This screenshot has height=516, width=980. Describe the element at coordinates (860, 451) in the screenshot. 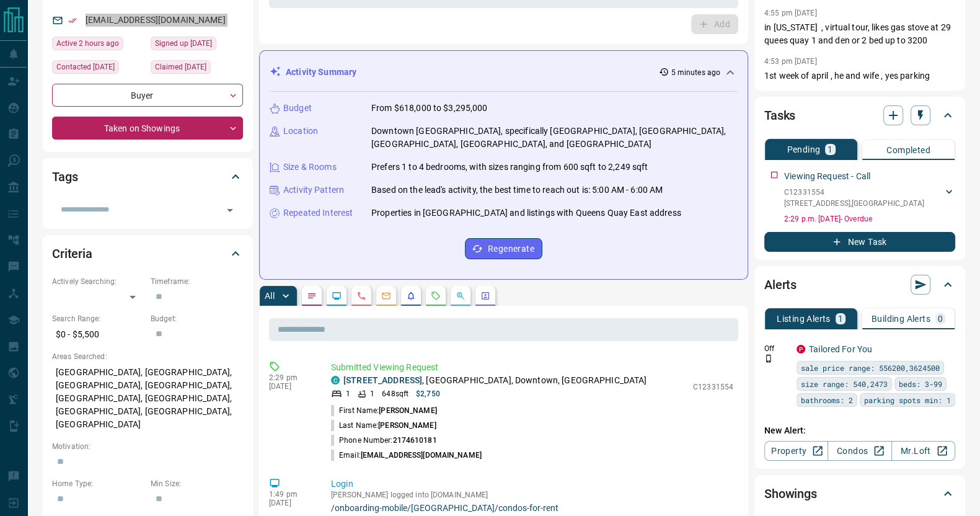

I see `a: Condos` at that location.